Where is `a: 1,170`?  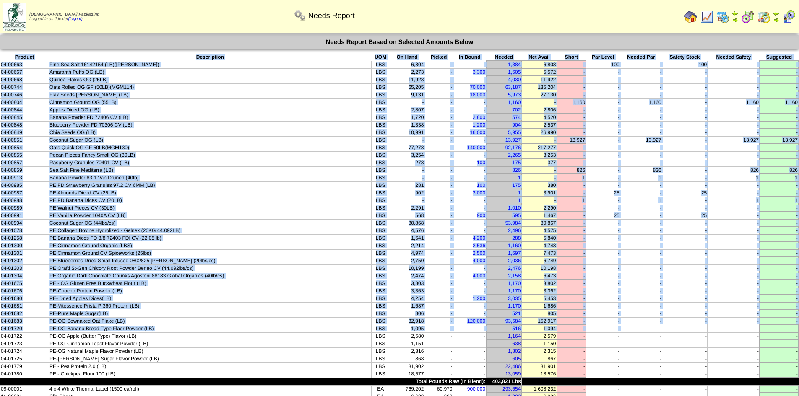 a: 1,170 is located at coordinates (514, 306).